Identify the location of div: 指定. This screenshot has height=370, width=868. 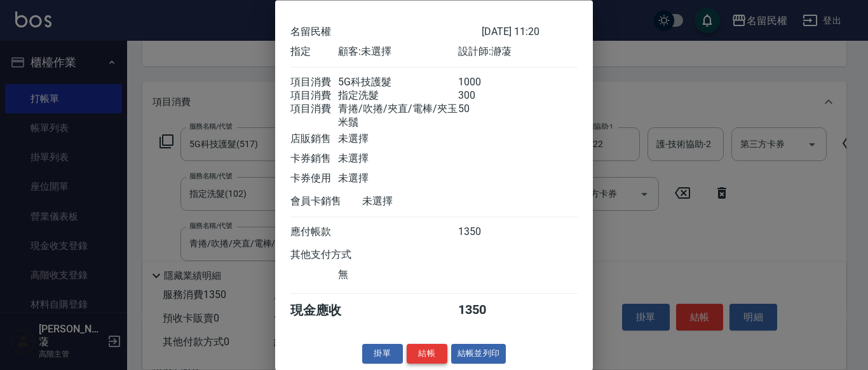
(314, 52).